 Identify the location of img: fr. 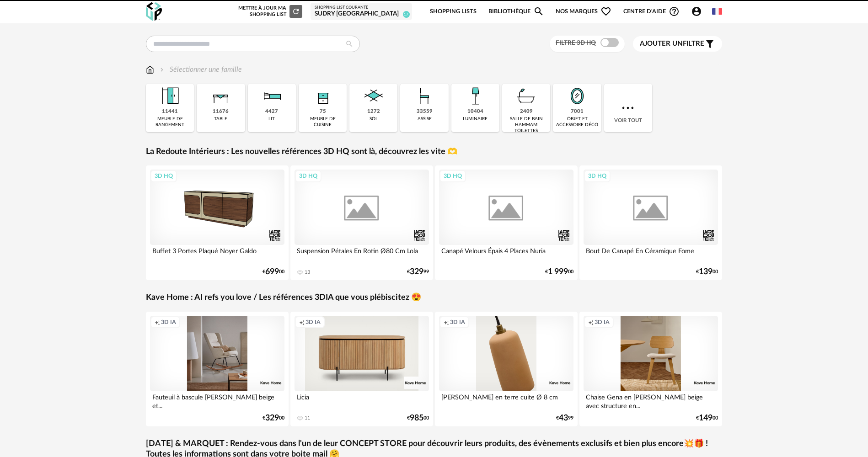
(717, 12).